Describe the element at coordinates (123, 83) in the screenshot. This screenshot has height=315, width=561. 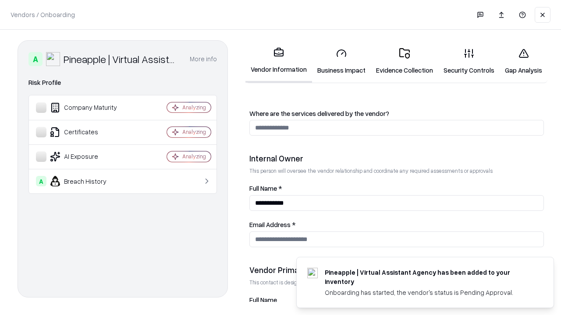
I see `div: Risk Profile` at that location.